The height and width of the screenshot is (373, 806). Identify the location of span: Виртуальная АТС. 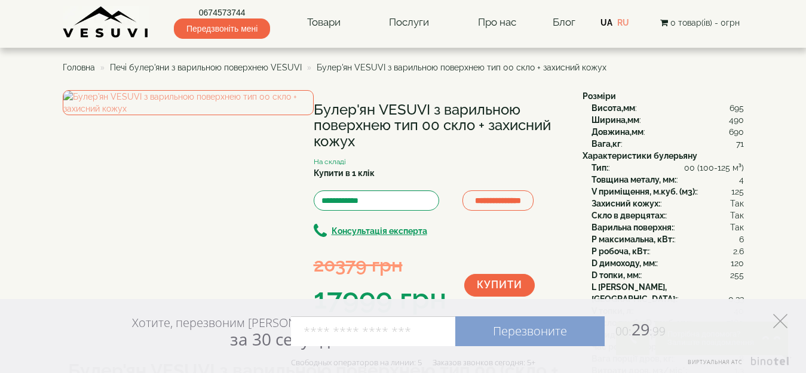
(715, 362).